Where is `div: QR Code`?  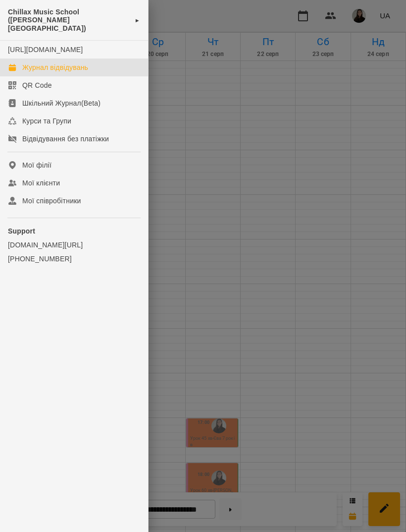 div: QR Code is located at coordinates (37, 85).